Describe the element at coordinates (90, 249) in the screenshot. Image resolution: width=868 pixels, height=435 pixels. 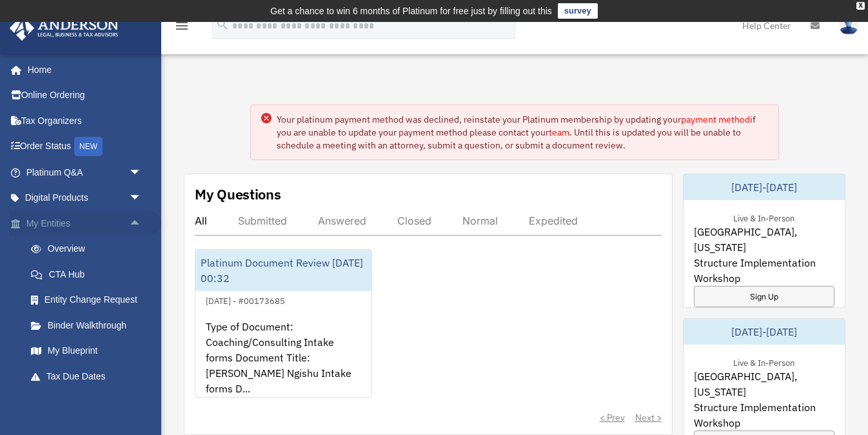
I see `a: Overview` at that location.